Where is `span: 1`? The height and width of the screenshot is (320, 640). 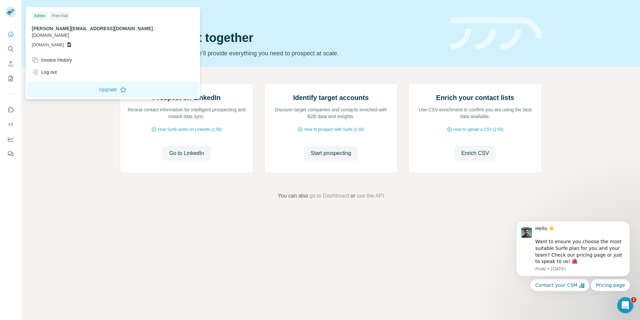
span: 1 is located at coordinates (634, 299).